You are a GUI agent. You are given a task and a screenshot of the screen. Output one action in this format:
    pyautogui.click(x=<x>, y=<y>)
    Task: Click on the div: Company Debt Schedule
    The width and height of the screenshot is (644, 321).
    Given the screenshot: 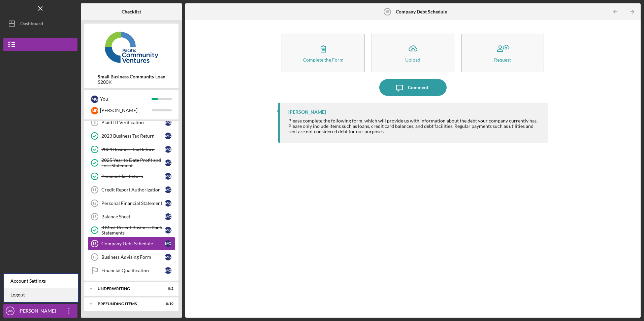 What is the action you would take?
    pyautogui.click(x=133, y=244)
    